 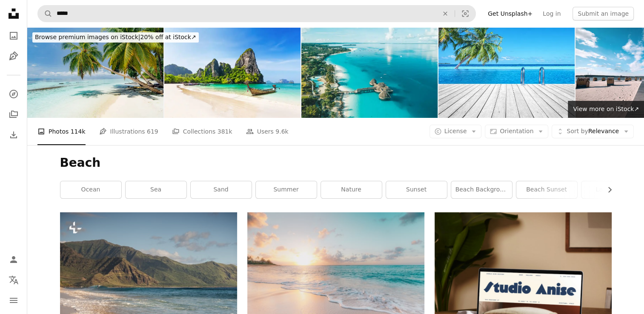 What do you see at coordinates (506, 72) in the screenshot?
I see `img: Infinity swimming pool with sea view terrace on exotic tropical island resort` at bounding box center [506, 72].